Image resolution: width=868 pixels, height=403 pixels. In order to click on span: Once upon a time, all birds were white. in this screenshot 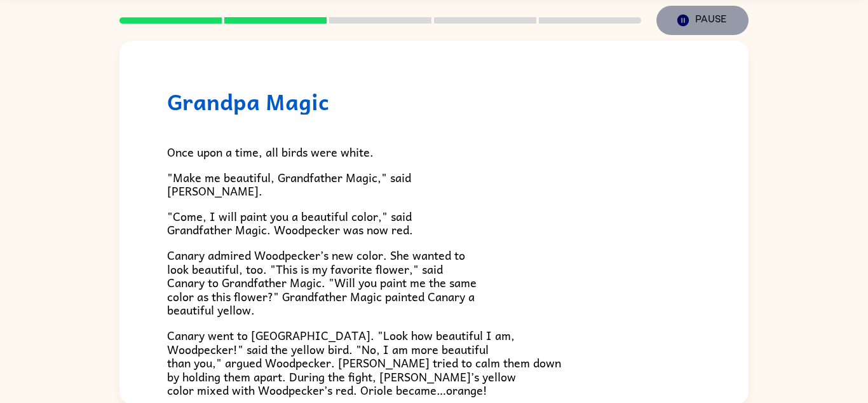, I will do `click(270, 152)`.